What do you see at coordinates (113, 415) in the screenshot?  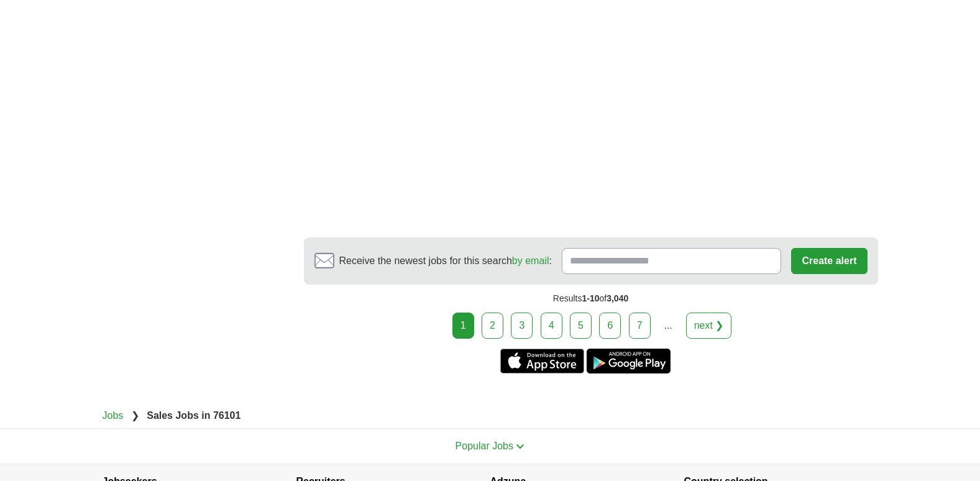 I see `a: Jobs` at bounding box center [113, 415].